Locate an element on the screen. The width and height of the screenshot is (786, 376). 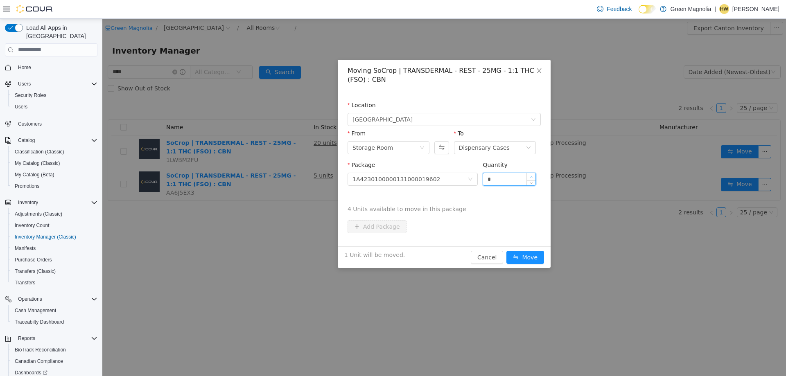
span: 4 Units available to move in this package is located at coordinates (342, 190).